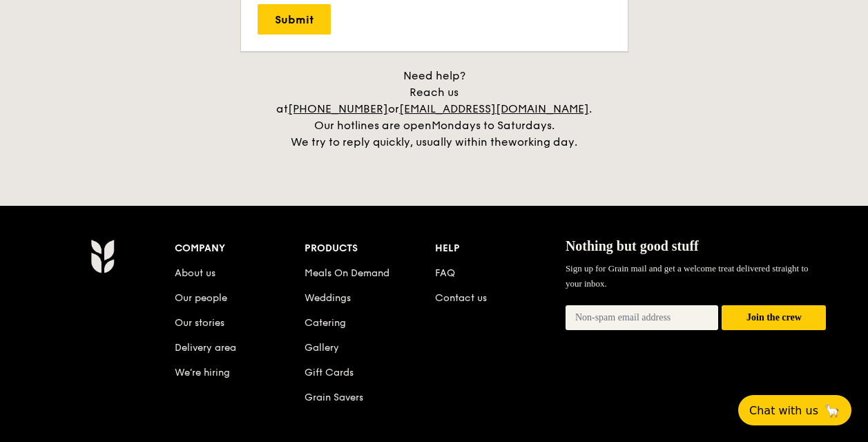 The image size is (868, 442). What do you see at coordinates (295, 20) in the screenshot?
I see `input: Submit` at bounding box center [295, 20].